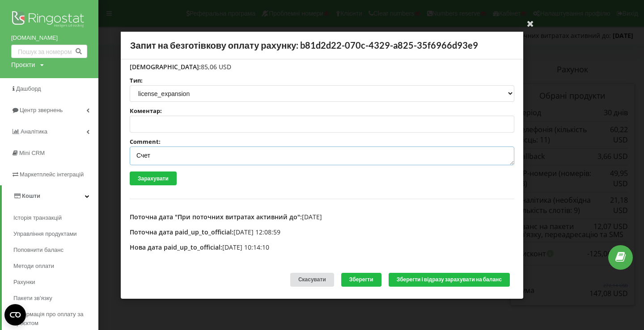  What do you see at coordinates (34, 131) in the screenshot?
I see `span: Аналiтика` at bounding box center [34, 131].